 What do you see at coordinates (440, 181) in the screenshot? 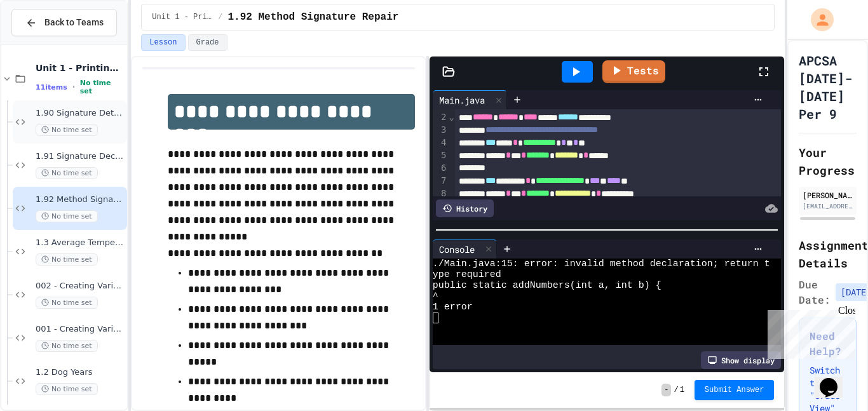
I see `div: 7` at bounding box center [440, 181].